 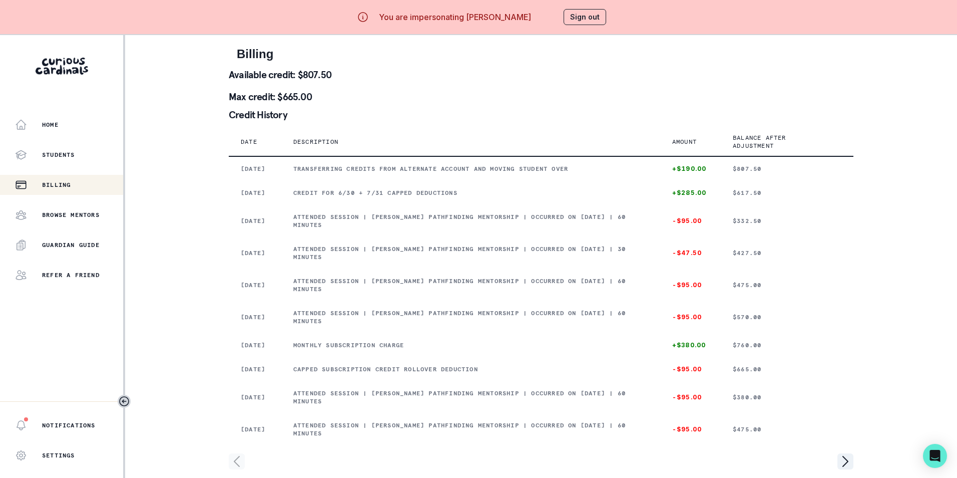 What do you see at coordinates (787, 317) in the screenshot?
I see `p: $570.00` at bounding box center [787, 317].